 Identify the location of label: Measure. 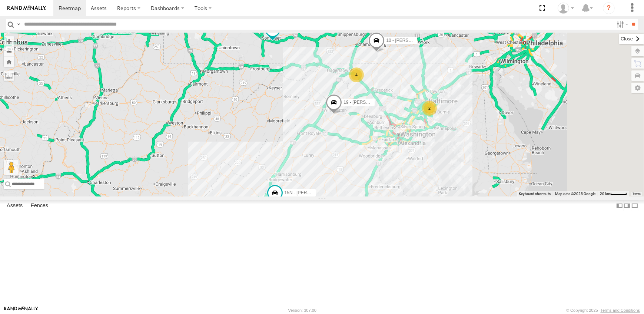
(9, 76).